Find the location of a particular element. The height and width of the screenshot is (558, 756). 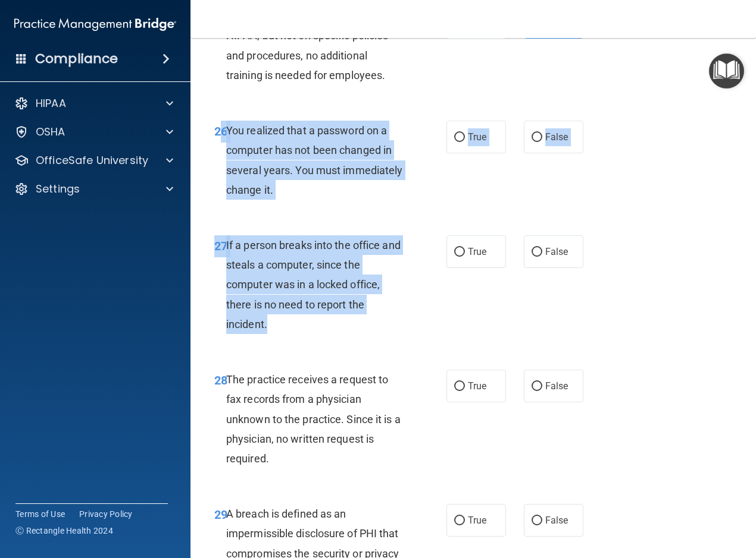

span: If a person breaks into the office and steals a computer, since the computer was in a locked offi... is located at coordinates (313, 285).